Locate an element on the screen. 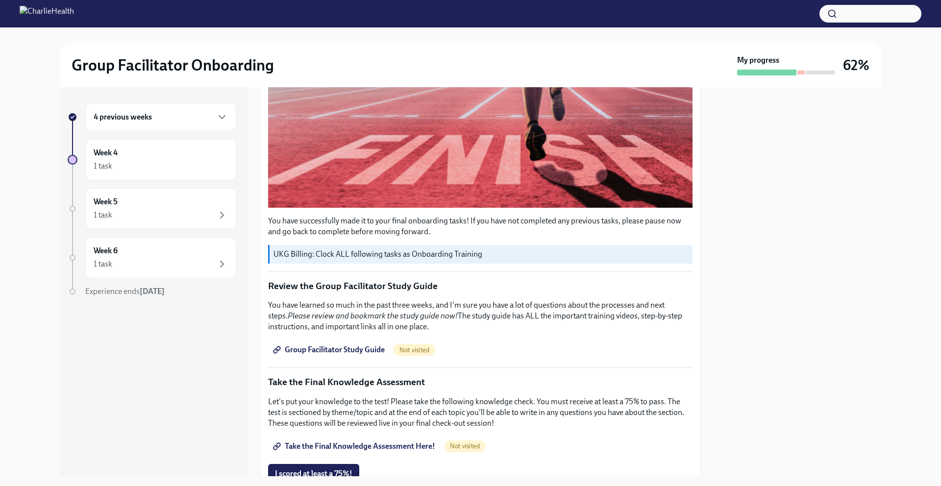 This screenshot has width=941, height=486. button: I scored at least a 75%! is located at coordinates (314, 474).